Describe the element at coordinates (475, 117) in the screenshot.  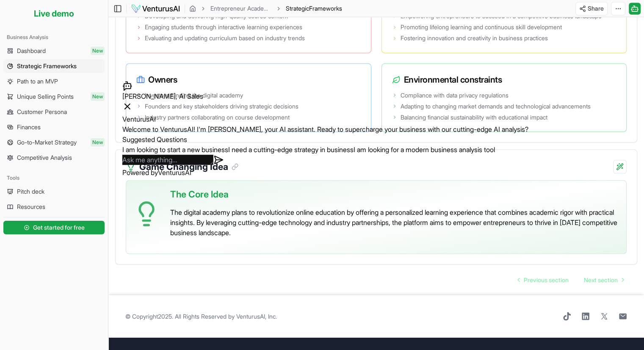
I see `span: Balancing financial sustainability with educational impact` at that location.